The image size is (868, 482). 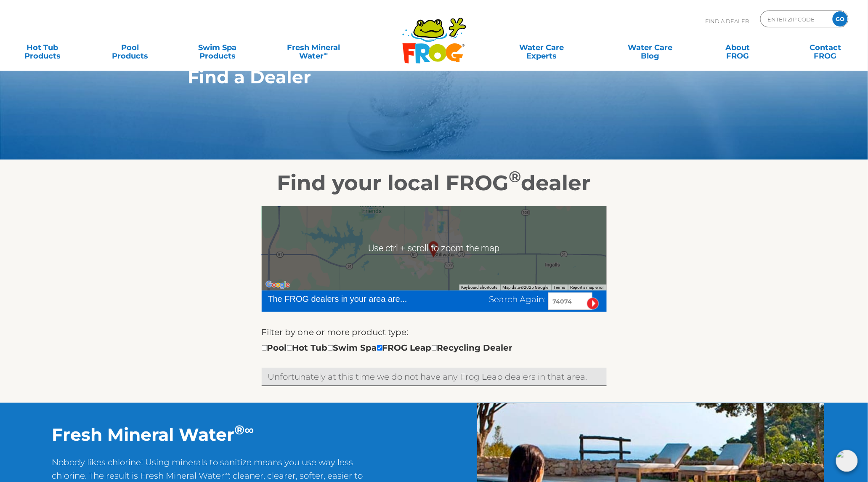 What do you see at coordinates (278, 285) in the screenshot?
I see `a: Open this area in Google Maps (opens a new window)` at bounding box center [278, 285].